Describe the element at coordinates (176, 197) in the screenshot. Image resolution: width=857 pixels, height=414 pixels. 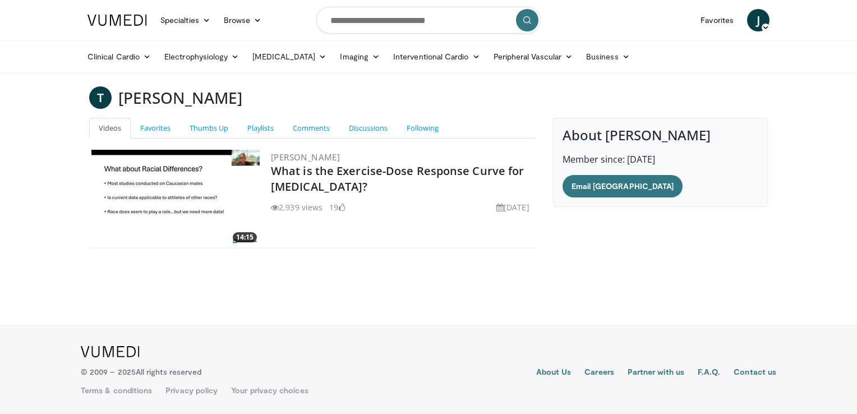
I see `img: b8c299a5-c44c-48ce-87bc-1da67e219b0c.300x170_q85_crop-smart_upscale.jpg` at that location.